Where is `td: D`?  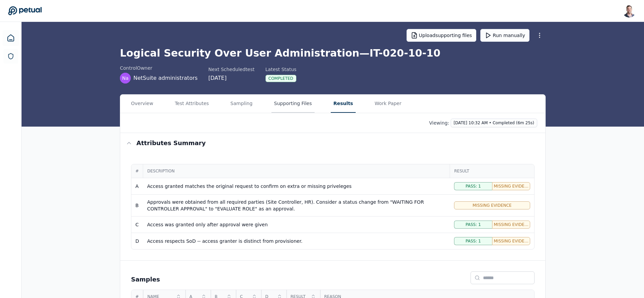
td: D is located at coordinates (137, 241).